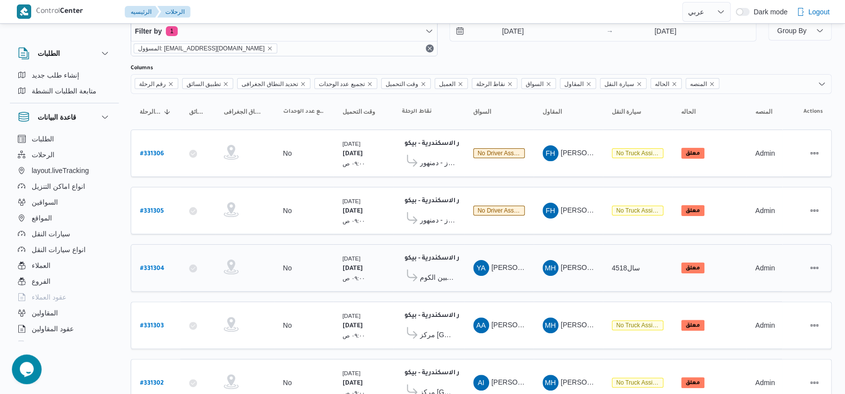 The width and height of the screenshot is (845, 394). What do you see at coordinates (64, 329) in the screenshot?
I see `button: عقود المقاولين` at bounding box center [64, 329].